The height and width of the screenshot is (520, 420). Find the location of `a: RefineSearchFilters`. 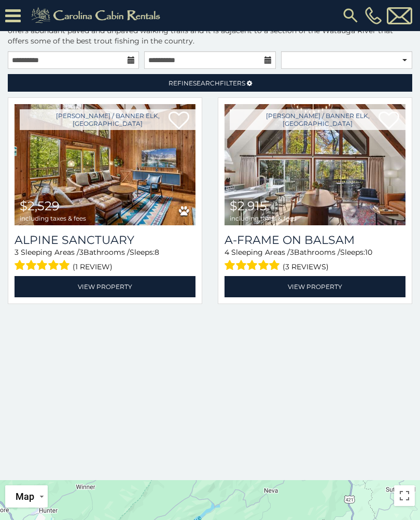

a: RefineSearchFilters is located at coordinates (210, 83).